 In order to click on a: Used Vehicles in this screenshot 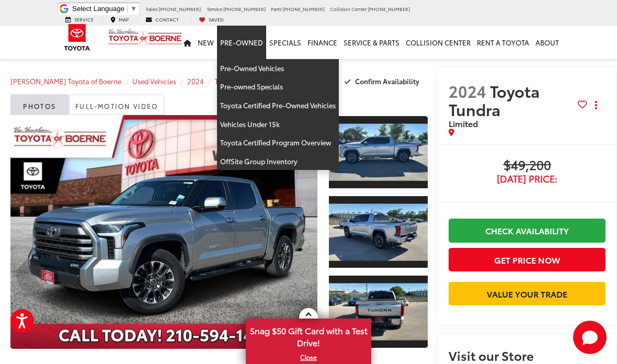, I will do `click(154, 81)`.